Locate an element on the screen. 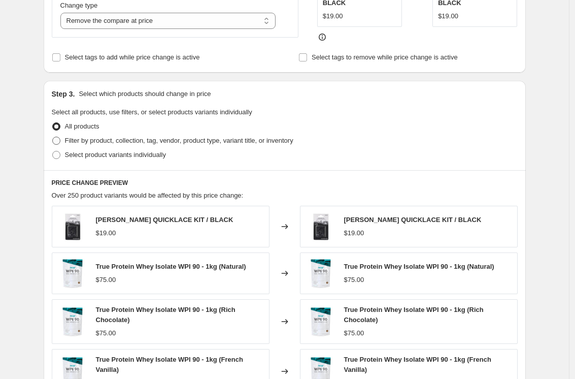 This screenshot has width=575, height=379. p: Select which products should change in price is located at coordinates (145, 94).